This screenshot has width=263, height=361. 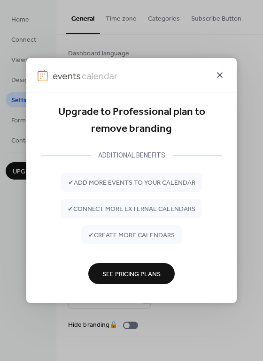 I want to click on button: See Pricing Plans, so click(x=131, y=274).